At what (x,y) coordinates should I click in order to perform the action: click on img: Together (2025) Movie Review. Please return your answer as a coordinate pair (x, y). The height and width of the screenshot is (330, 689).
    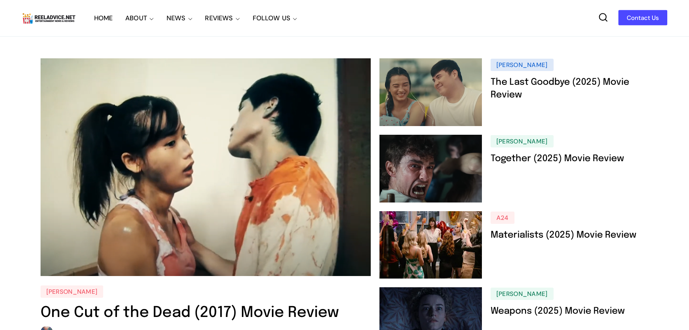
    Looking at the image, I should click on (430, 168).